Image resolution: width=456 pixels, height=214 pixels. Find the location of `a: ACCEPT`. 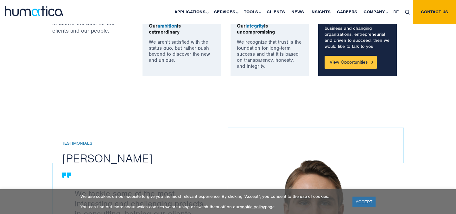

a: ACCEPT is located at coordinates (364, 202).